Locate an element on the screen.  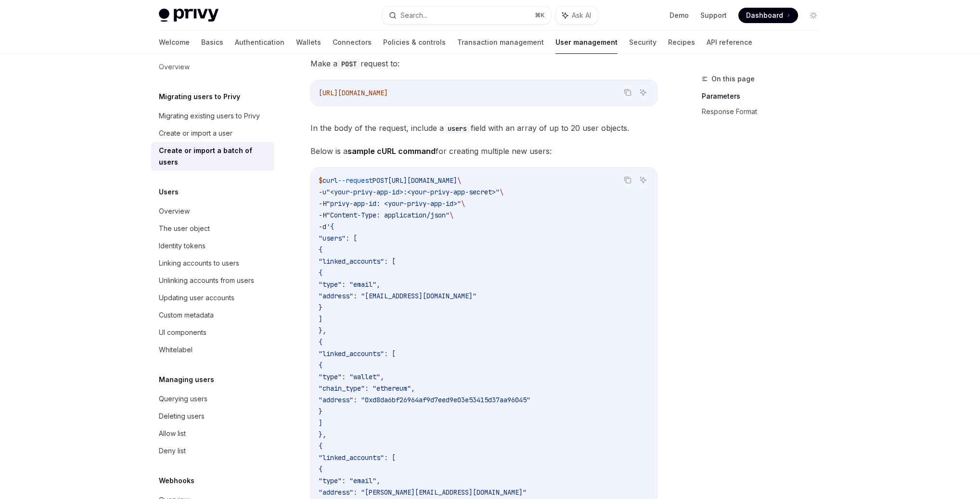
a: UI components is located at coordinates (213, 333).